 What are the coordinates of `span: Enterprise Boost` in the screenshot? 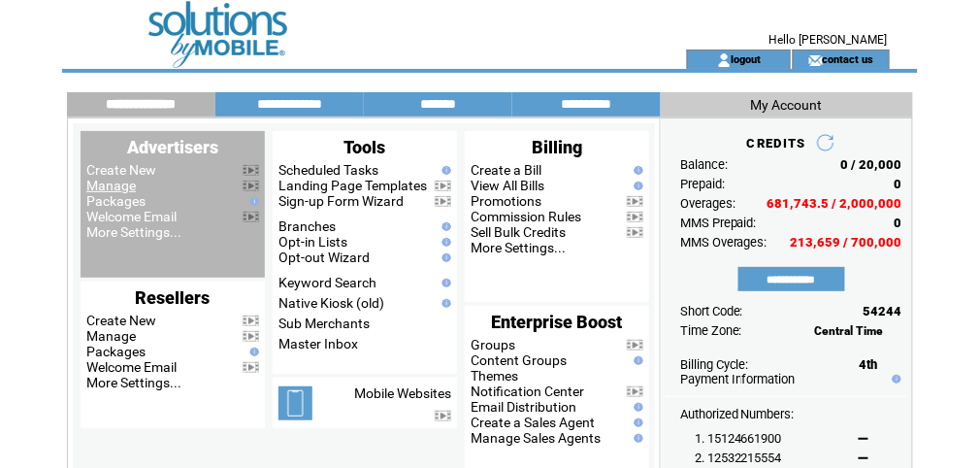 It's located at (557, 321).